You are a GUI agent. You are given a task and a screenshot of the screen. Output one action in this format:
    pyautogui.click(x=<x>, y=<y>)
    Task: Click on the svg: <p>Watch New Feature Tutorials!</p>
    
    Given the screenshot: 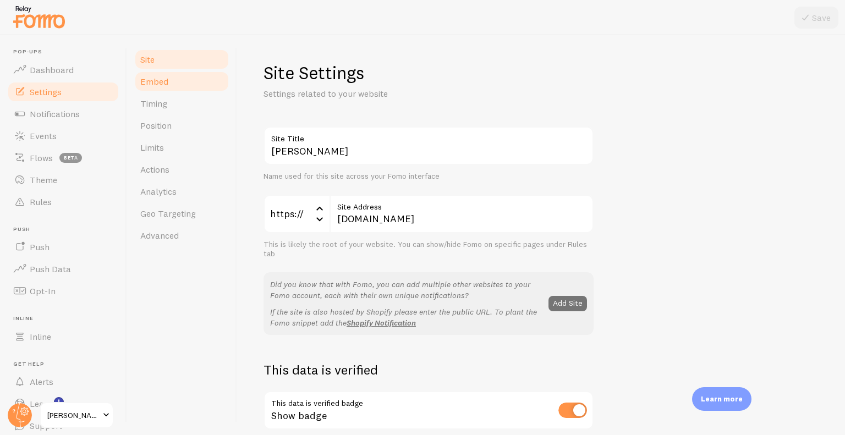 What is the action you would take?
    pyautogui.click(x=59, y=402)
    